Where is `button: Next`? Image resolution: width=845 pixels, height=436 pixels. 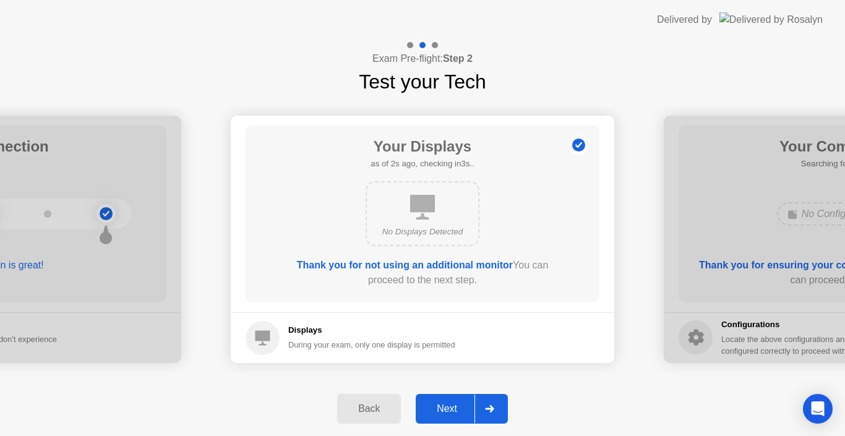
button: Next is located at coordinates (461, 409).